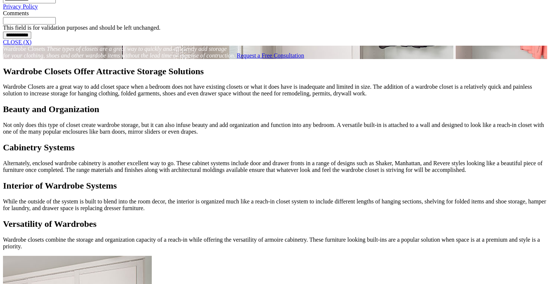 Image resolution: width=550 pixels, height=284 pixels. Describe the element at coordinates (275, 129) in the screenshot. I see `p: Not only does this type of closet create wardrobe storage, but it can also infuse beauty and add ...` at that location.